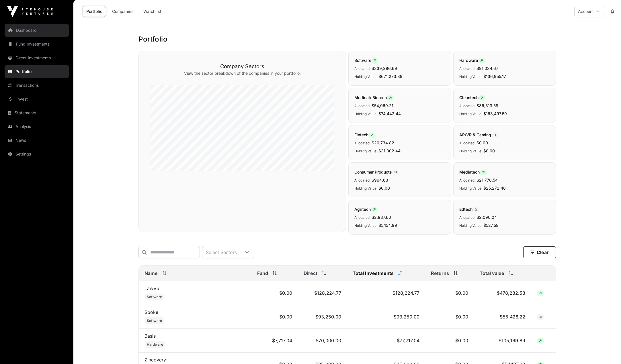 The height and width of the screenshot is (364, 621). I want to click on span: $136,955.17, so click(494, 76).